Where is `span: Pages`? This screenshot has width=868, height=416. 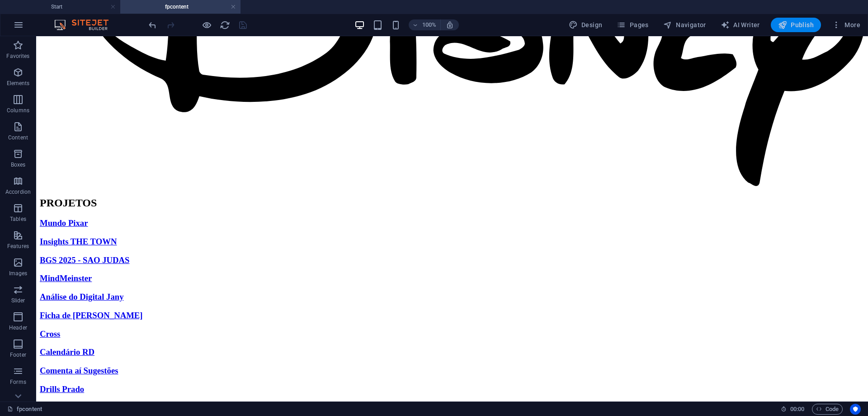
span: Pages is located at coordinates (633, 25).